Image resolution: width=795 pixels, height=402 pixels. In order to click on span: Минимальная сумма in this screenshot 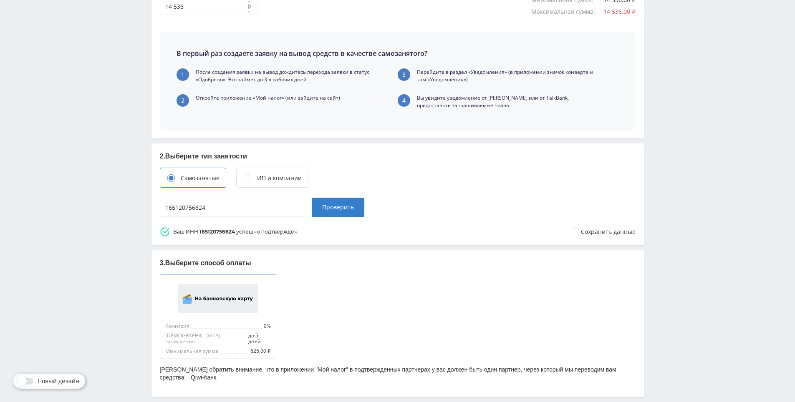, I will do `click(192, 351)`.